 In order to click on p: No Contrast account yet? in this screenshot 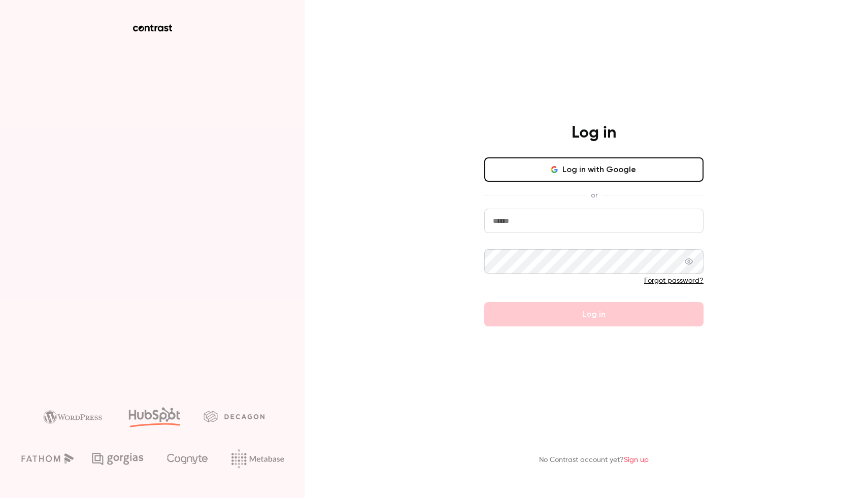, I will do `click(593, 460)`.